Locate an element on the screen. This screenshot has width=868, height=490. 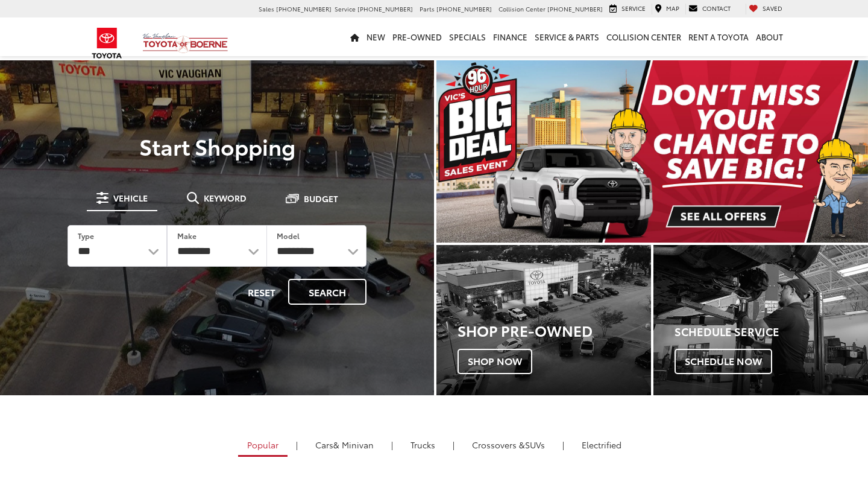
a: New is located at coordinates (376, 37).